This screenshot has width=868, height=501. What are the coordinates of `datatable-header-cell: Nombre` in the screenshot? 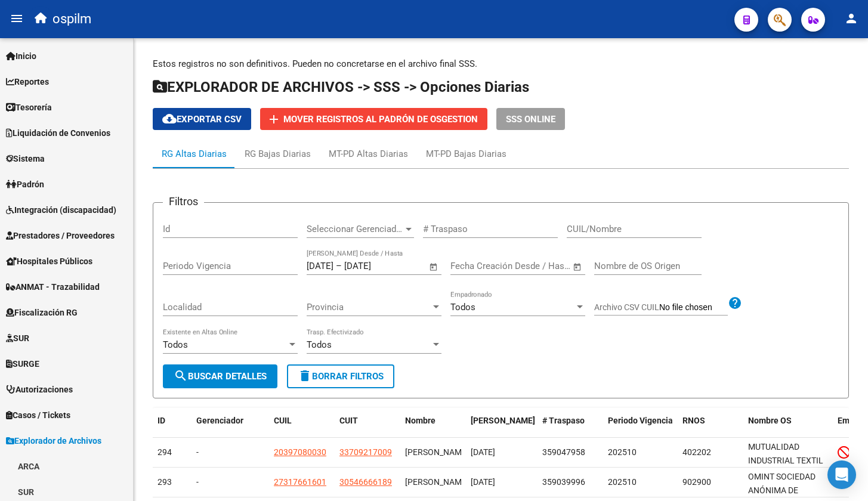 It's located at (433, 428).